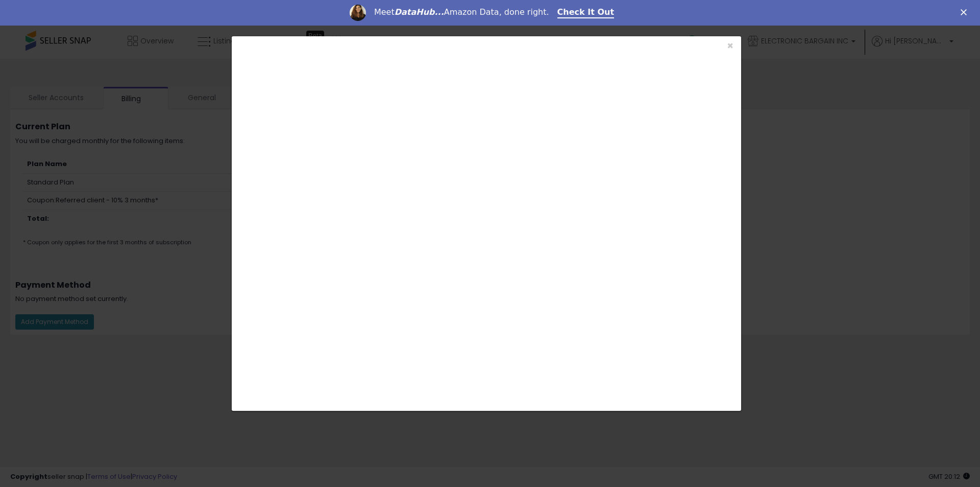  Describe the element at coordinates (462, 12) in the screenshot. I see `div: Meet Amazon Data, done right.` at that location.